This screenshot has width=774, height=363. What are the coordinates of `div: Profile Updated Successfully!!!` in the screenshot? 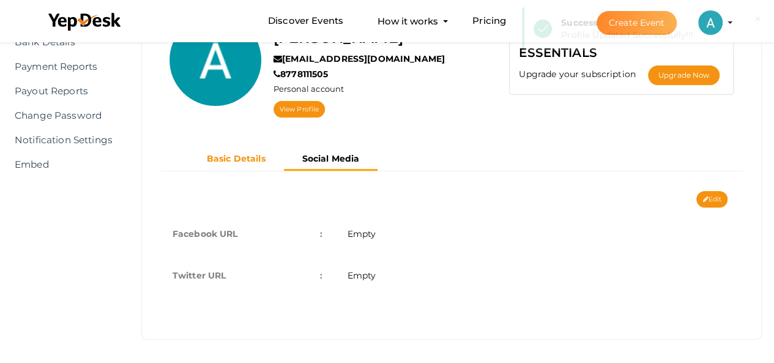 It's located at (659, 35).